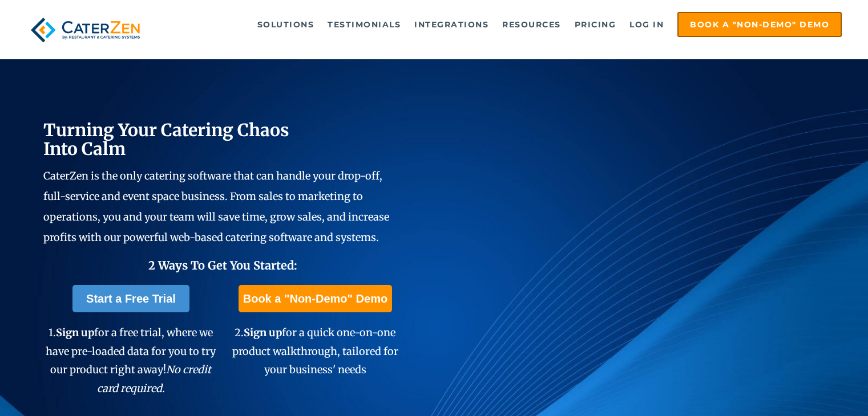 This screenshot has height=416, width=868. I want to click on a: Pricing, so click(595, 25).